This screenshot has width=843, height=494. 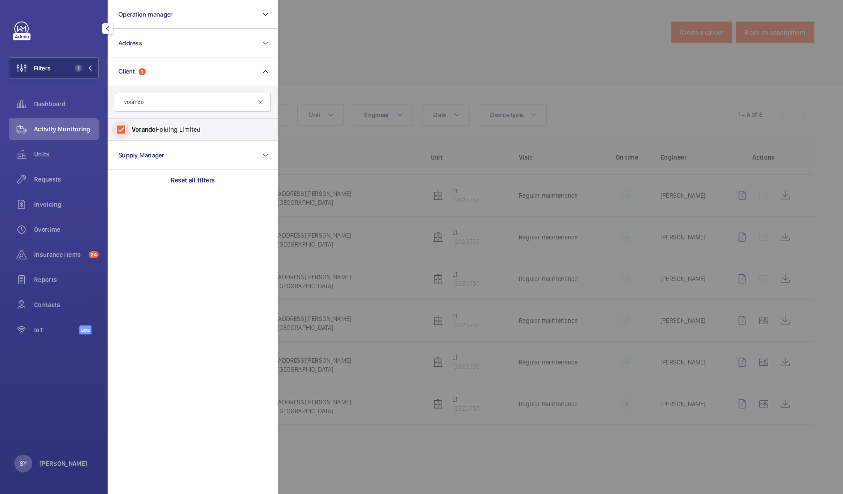 What do you see at coordinates (42, 68) in the screenshot?
I see `span: Filters` at bounding box center [42, 68].